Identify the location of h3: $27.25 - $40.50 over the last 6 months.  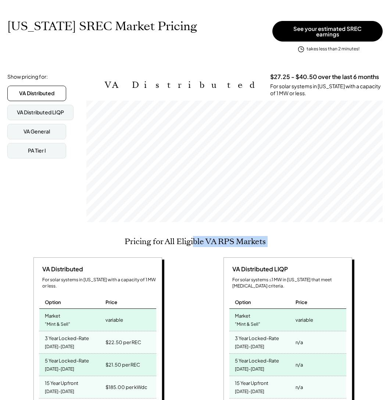
(325, 77).